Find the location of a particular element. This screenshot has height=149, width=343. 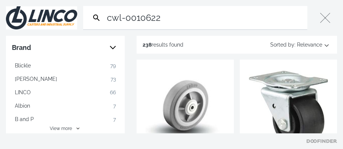

svg: Search is located at coordinates (97, 18).